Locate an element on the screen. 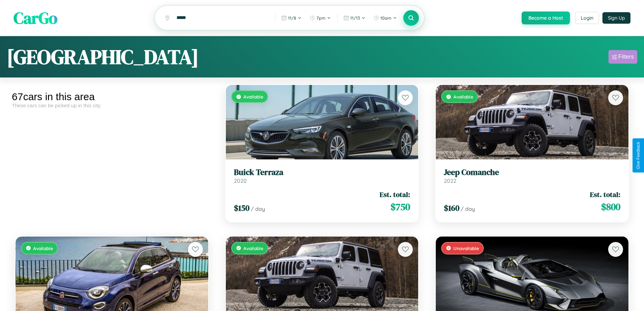 The image size is (644, 311). span: $ 800 is located at coordinates (611, 207).